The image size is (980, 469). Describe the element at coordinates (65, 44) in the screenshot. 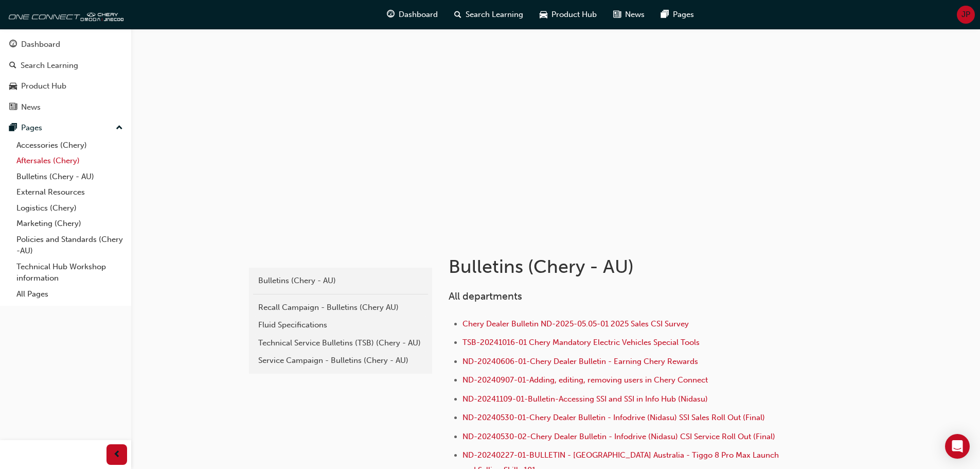

I see `a: Dashboard` at that location.